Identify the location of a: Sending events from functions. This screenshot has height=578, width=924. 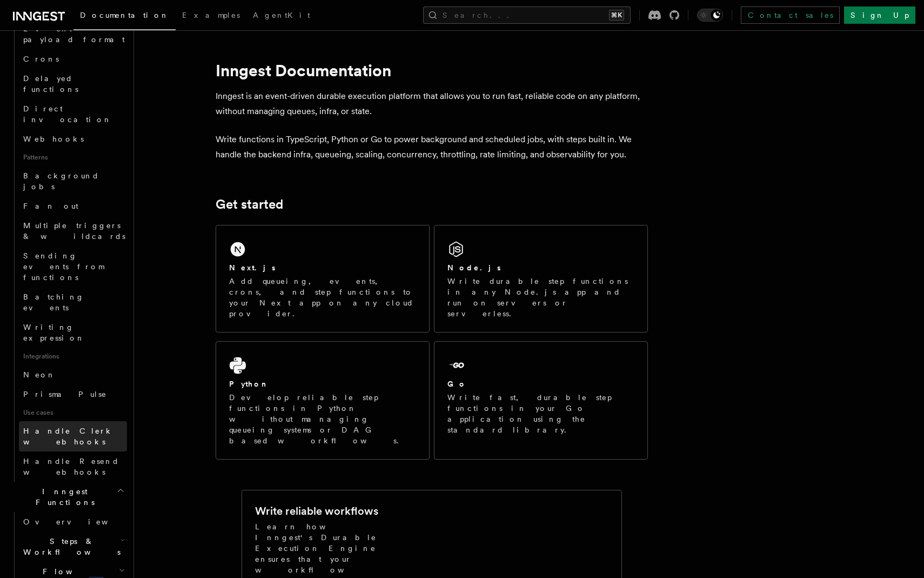
(73, 267).